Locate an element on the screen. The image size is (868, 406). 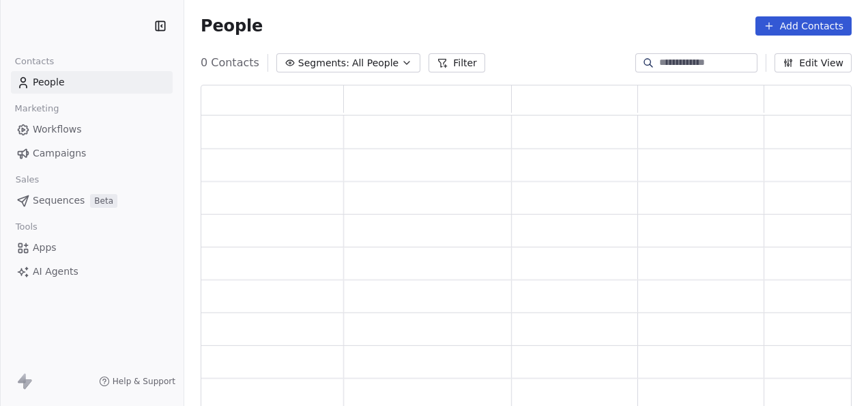
span: Campaigns is located at coordinates (59, 153).